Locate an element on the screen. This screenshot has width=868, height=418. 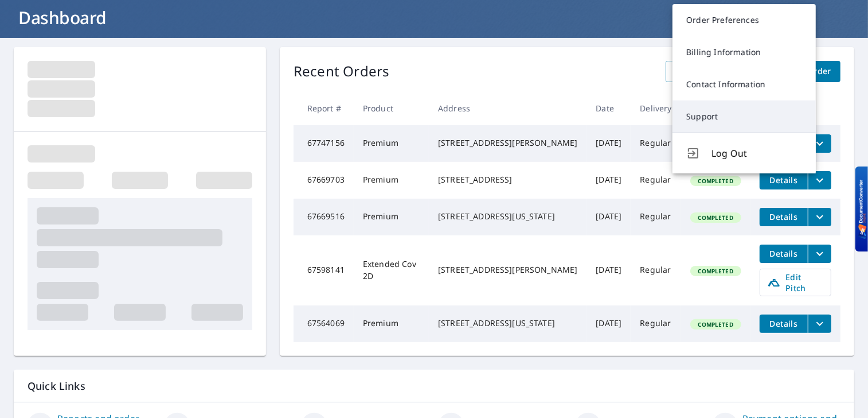
button: detailsBtn-67564069 is located at coordinates (784, 323).